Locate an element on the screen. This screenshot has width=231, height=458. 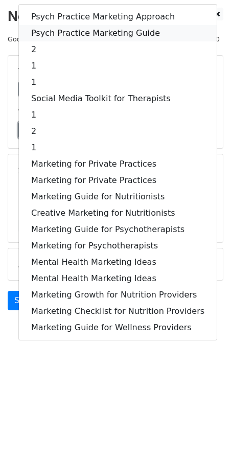
a: Marketing Guide for Nutritionists is located at coordinates (117, 197).